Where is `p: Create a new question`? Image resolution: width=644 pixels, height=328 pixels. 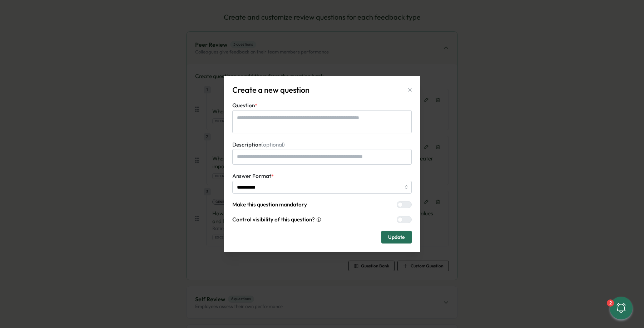 p: Create a new question is located at coordinates (271, 90).